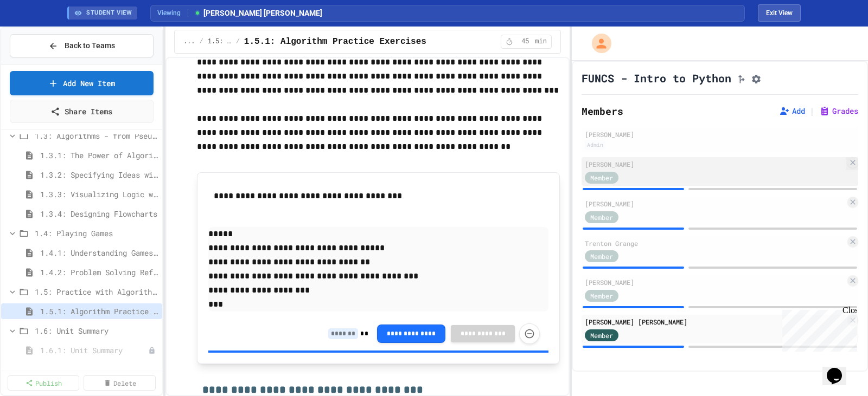 Image resolution: width=868 pixels, height=396 pixels. Describe the element at coordinates (81, 111) in the screenshot. I see `a: Share Items` at that location.